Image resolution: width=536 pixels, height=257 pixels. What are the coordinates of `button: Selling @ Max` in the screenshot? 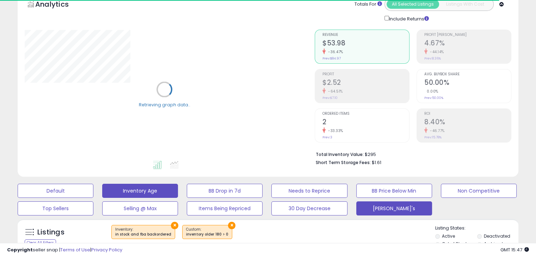 It's located at (140, 209).